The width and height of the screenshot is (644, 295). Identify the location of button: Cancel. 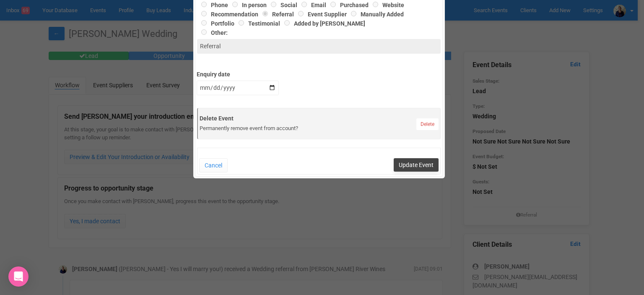
(213, 165).